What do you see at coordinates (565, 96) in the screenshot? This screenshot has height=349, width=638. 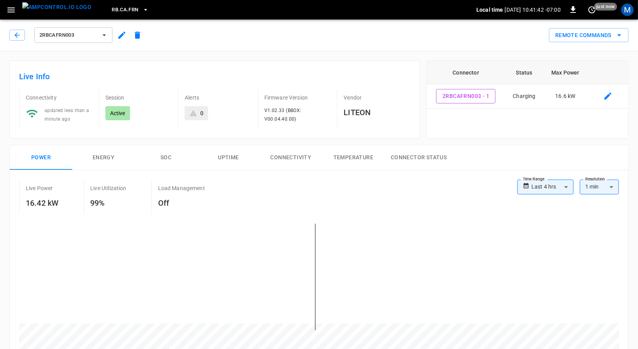 I see `td: 16.6 kW` at bounding box center [565, 96].